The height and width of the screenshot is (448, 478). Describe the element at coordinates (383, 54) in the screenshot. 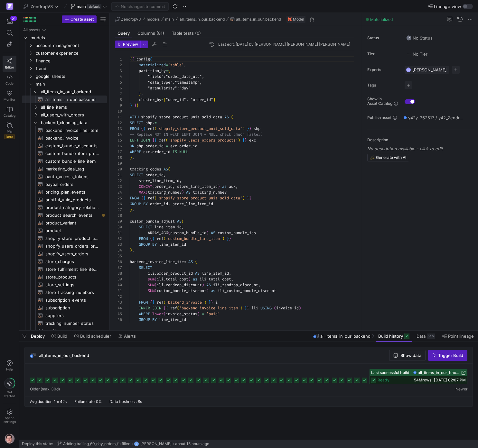

I see `span: Tier` at that location.